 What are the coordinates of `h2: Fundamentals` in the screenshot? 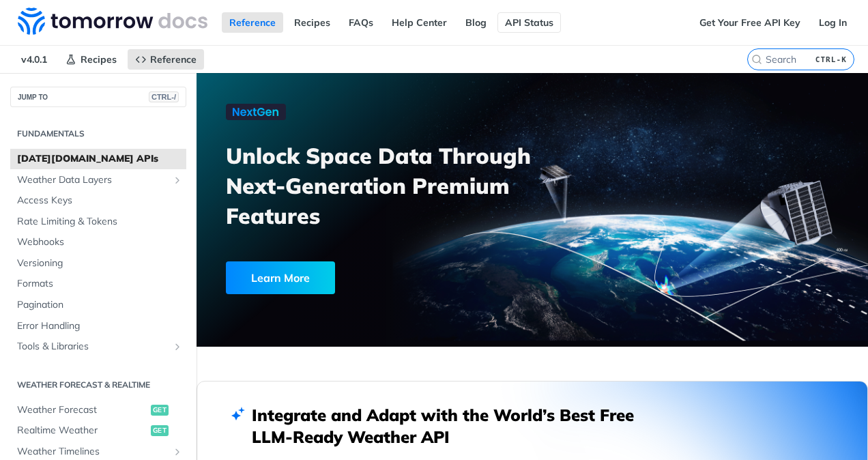 It's located at (98, 134).